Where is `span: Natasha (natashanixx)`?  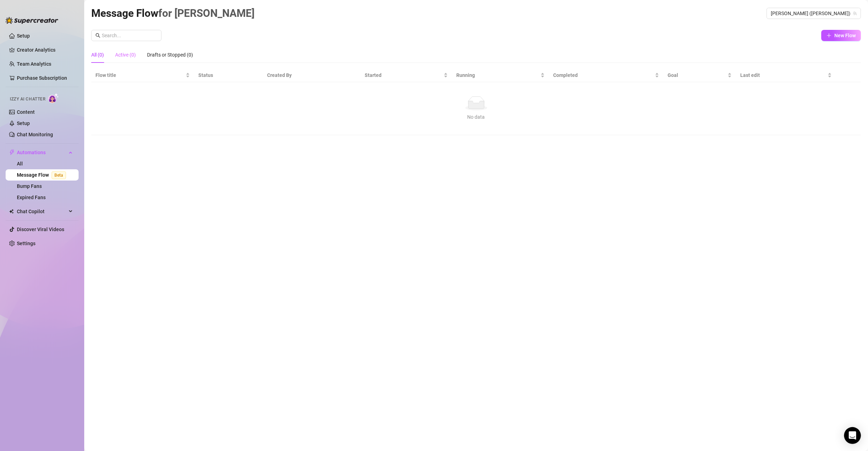
span: Natasha (natashanixx) is located at coordinates (814, 13).